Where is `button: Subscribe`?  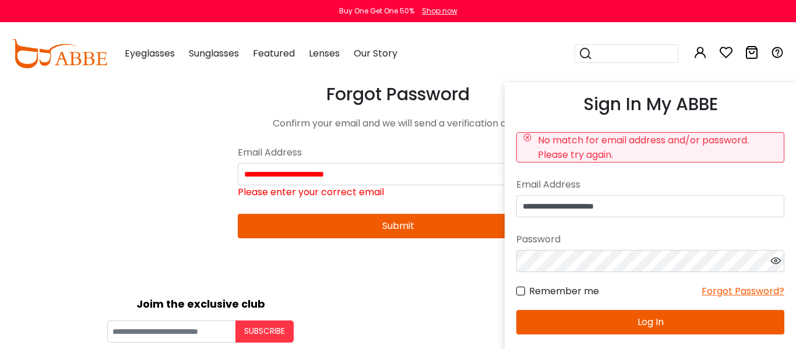
button: Subscribe is located at coordinates (265, 332).